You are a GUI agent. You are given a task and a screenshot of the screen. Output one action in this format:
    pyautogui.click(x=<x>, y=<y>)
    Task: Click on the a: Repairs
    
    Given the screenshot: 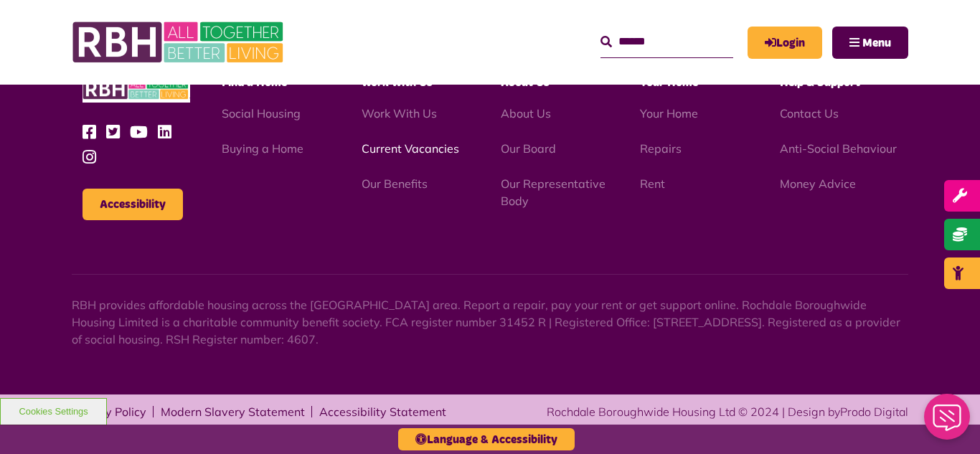 What is the action you would take?
    pyautogui.click(x=661, y=148)
    